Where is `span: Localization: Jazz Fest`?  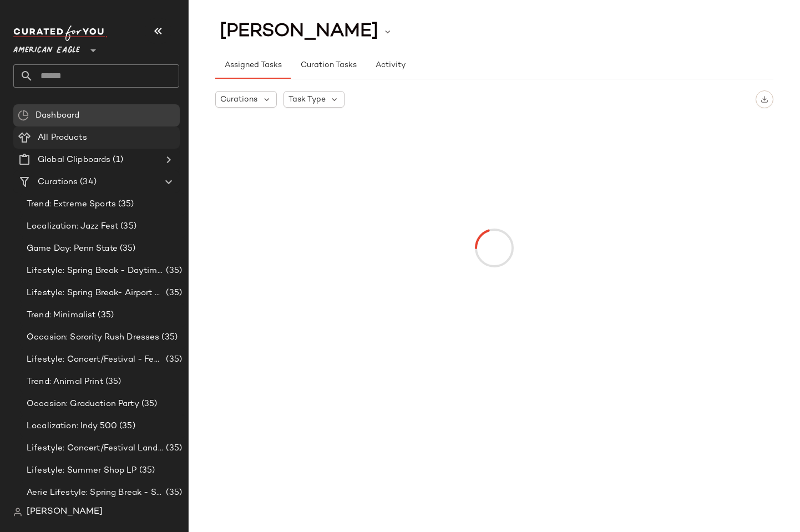 span: Localization: Jazz Fest is located at coordinates (72, 226).